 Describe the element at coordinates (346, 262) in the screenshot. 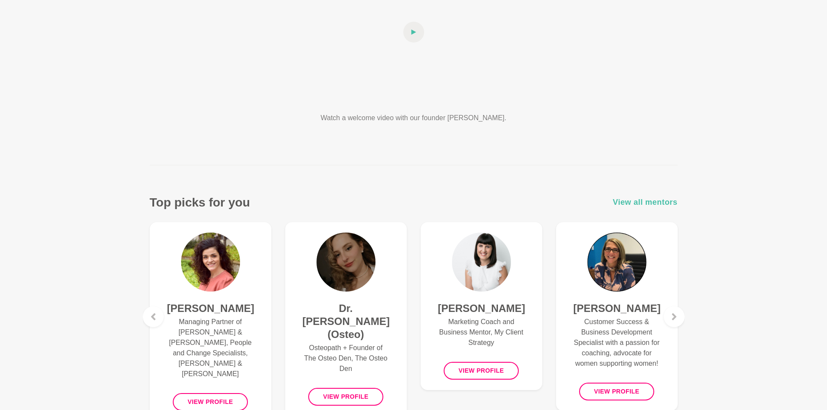

I see `img: Dr. Anastasiya Ovechkin (Osteo)` at that location.